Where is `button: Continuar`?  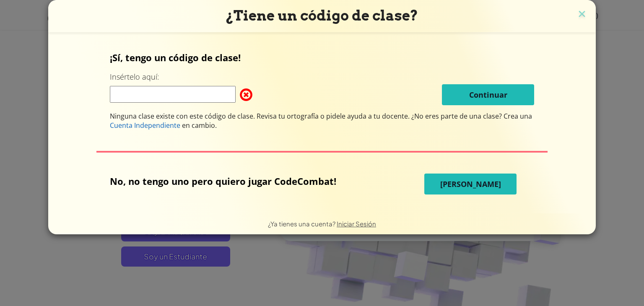
button: Continuar is located at coordinates (488, 95).